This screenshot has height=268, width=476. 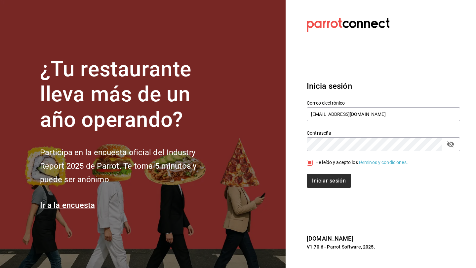 What do you see at coordinates (450, 144) in the screenshot?
I see `button: passwordField` at bounding box center [450, 144].